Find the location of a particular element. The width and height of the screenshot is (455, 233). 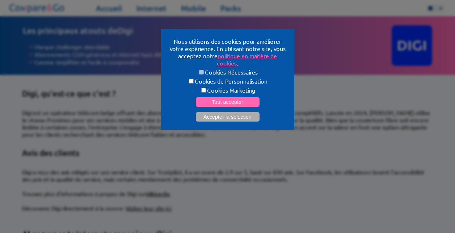

input: Cookies Marketing is located at coordinates (203, 90).